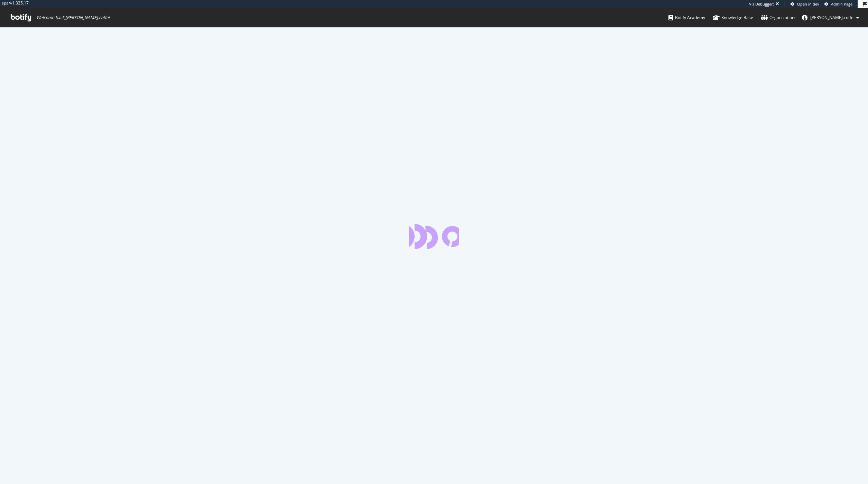  Describe the element at coordinates (839, 4) in the screenshot. I see `a: Admin Page` at that location.